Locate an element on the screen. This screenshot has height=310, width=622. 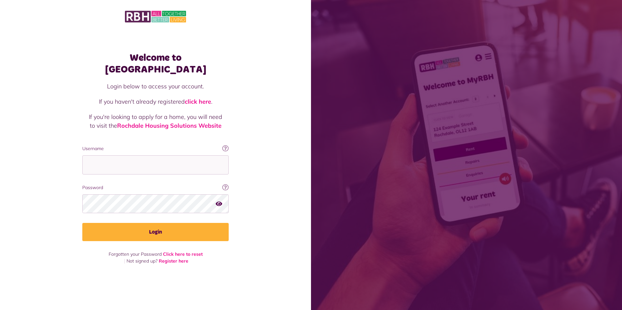
label: Password is located at coordinates (155, 188).